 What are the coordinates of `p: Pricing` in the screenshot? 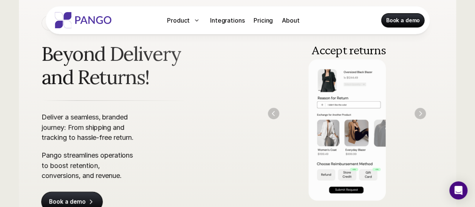 It's located at (263, 20).